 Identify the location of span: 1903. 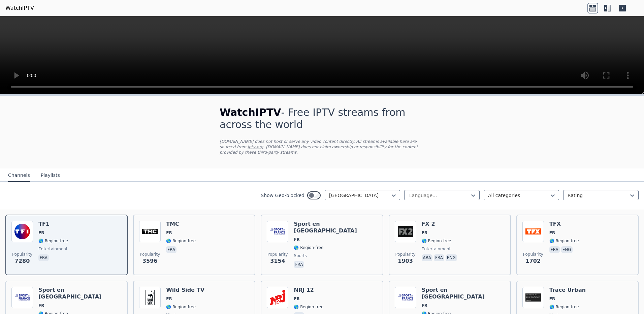
(405, 261).